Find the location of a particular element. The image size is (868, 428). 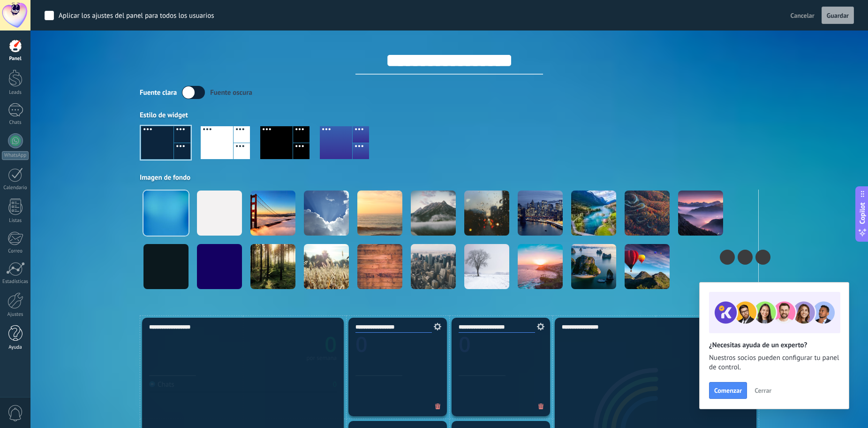

div: Fuente clara is located at coordinates (158, 93).